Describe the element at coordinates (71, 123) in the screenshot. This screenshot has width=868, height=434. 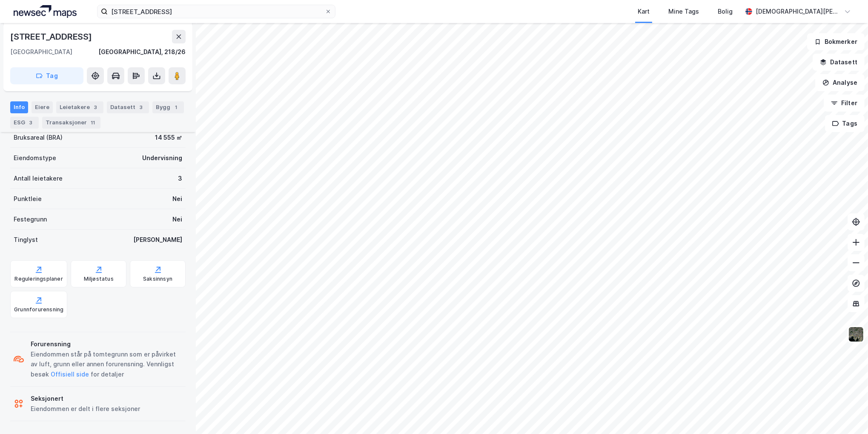
I see `div: Transaksjoner` at that location.